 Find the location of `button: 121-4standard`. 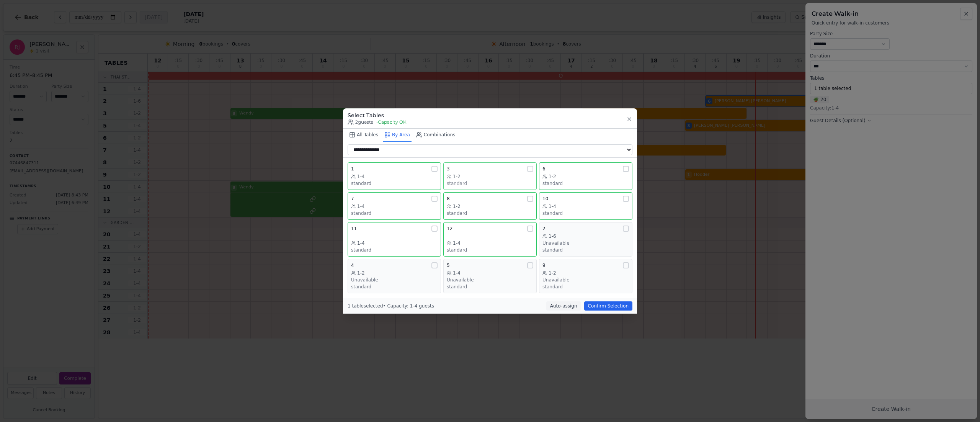

button: 121-4standard is located at coordinates (490, 239).